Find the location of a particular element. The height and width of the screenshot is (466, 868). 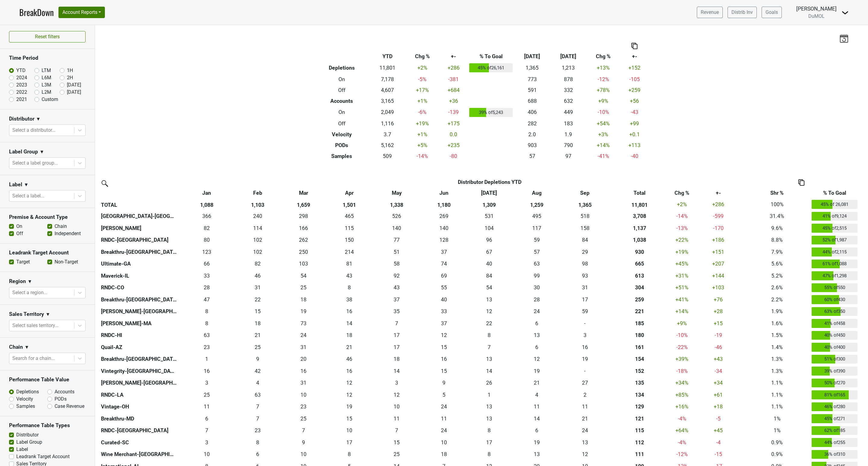

th: PODs is located at coordinates (342, 145).